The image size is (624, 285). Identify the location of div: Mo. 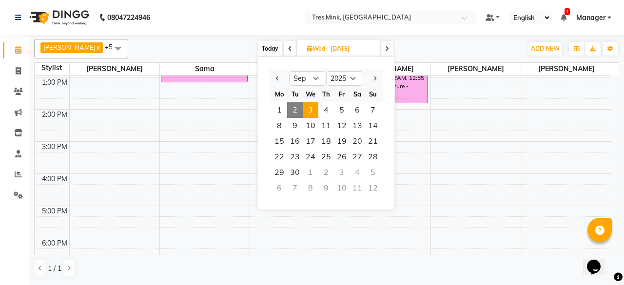
(279, 94).